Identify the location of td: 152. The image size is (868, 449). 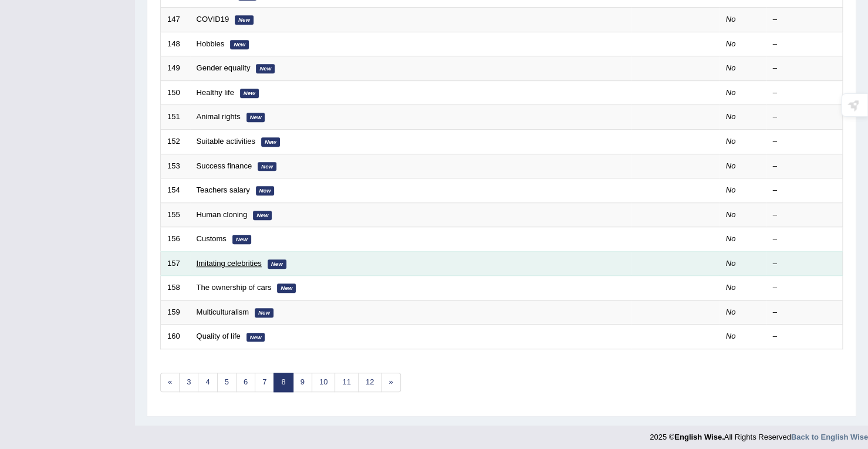
(176, 141).